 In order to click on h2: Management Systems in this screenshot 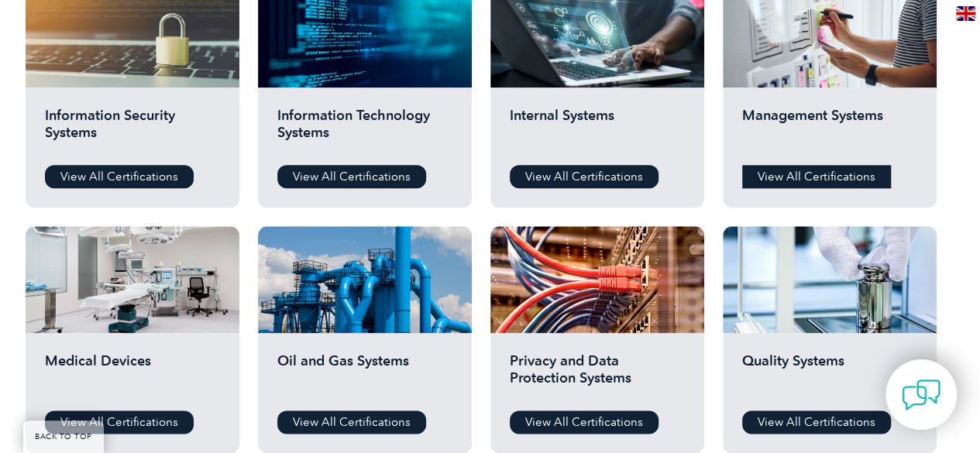, I will do `click(830, 130)`.